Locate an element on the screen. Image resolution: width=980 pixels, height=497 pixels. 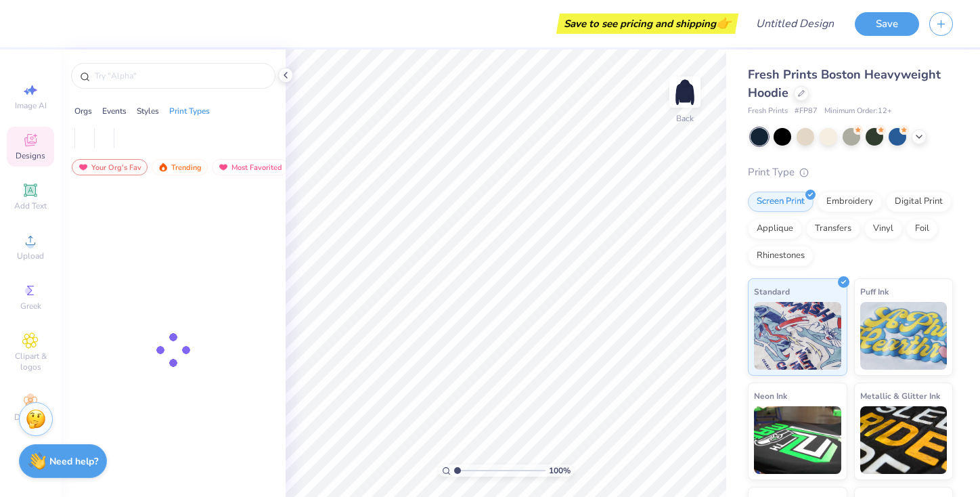
span: 100 % is located at coordinates (560, 471).